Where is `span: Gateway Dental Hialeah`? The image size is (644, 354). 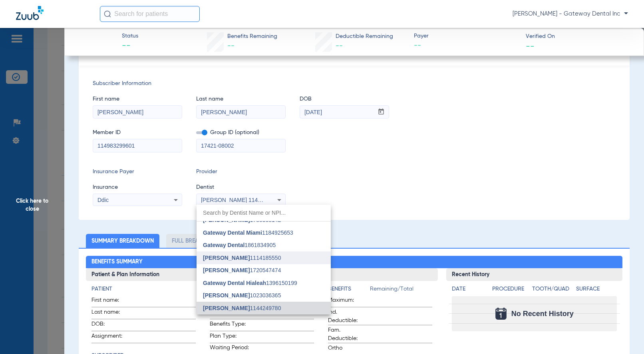
span: Gateway Dental Hialeah is located at coordinates (234, 283).